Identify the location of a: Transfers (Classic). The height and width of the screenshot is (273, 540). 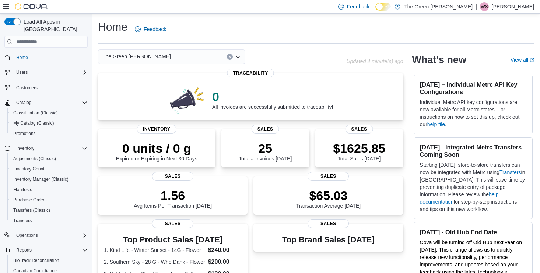
(32, 210).